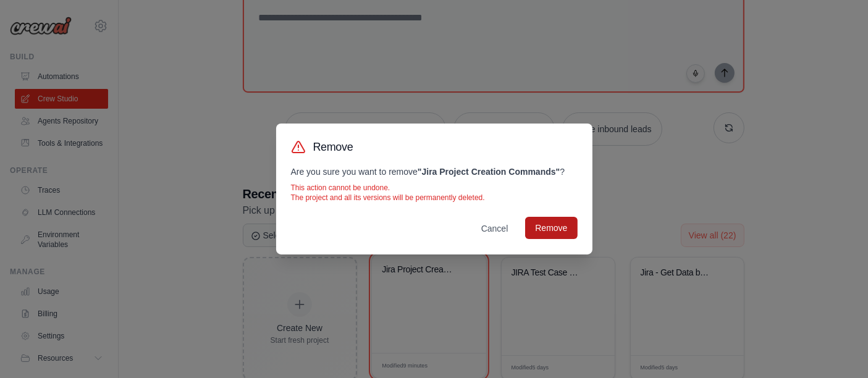 This screenshot has height=378, width=868. What do you see at coordinates (551, 228) in the screenshot?
I see `button: Remove` at bounding box center [551, 228].